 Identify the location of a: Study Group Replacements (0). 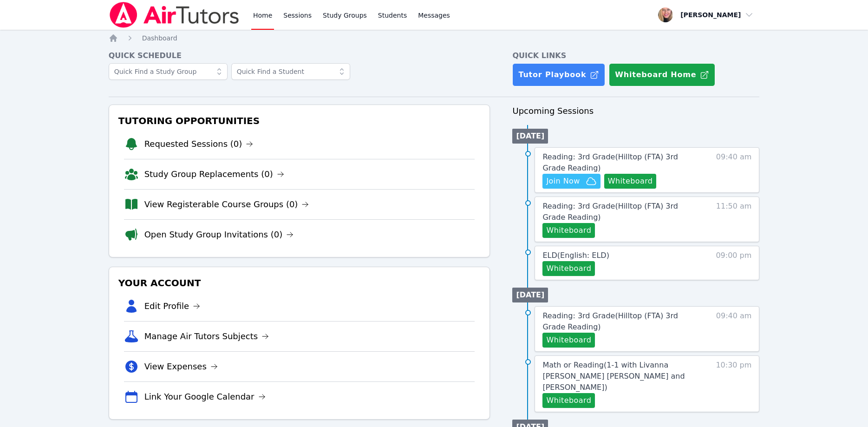
(214, 174).